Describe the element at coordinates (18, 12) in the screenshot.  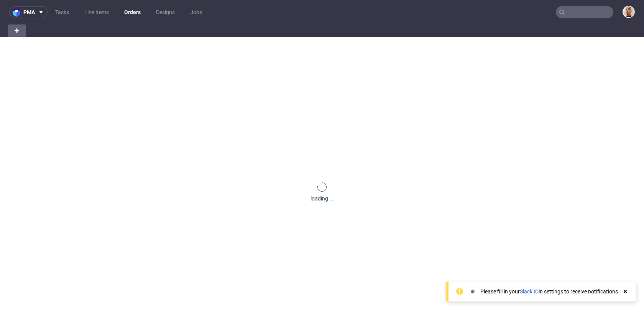
I see `img: logo` at that location.